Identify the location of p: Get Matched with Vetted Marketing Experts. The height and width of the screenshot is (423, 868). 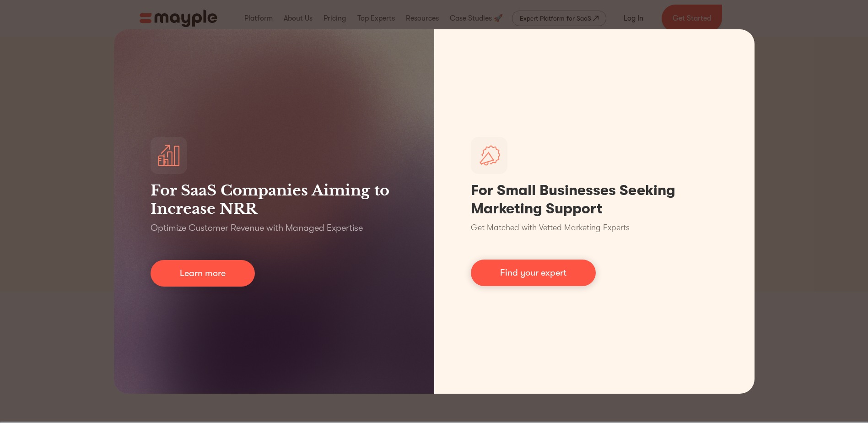
(550, 227).